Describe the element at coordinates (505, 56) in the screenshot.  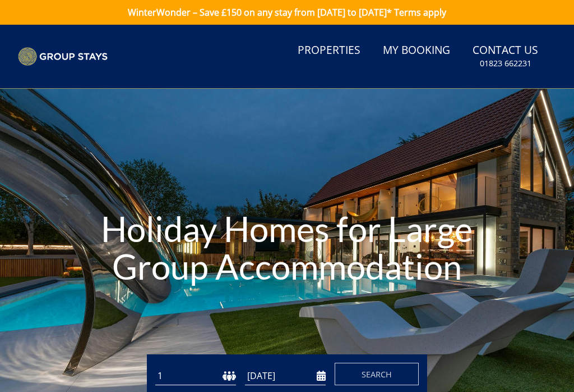
I see `a: Contact Us01823 662231` at that location.